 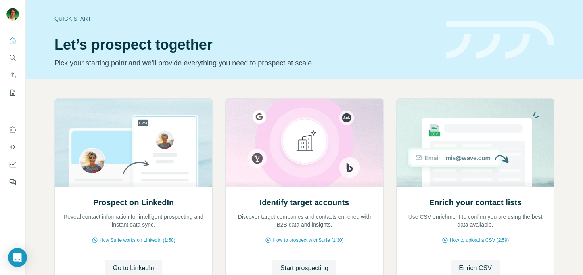 What do you see at coordinates (133, 143) in the screenshot?
I see `img: Prospect on LinkedIn` at bounding box center [133, 143].